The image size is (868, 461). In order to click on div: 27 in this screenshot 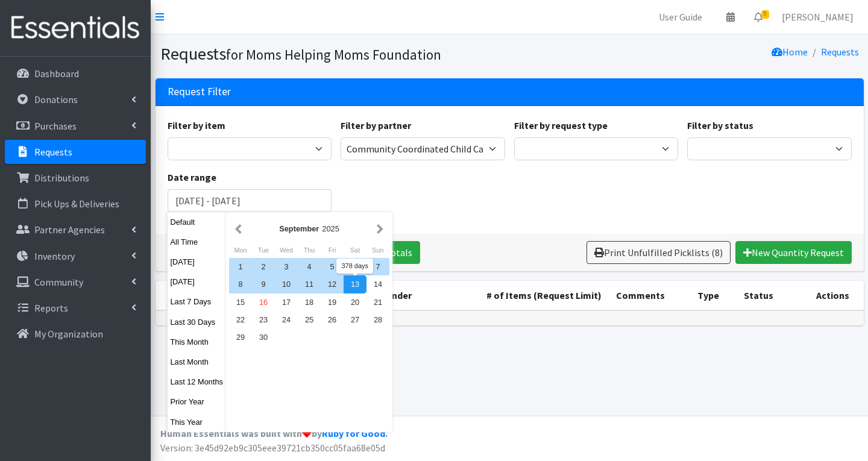, I will do `click(355, 320)`.